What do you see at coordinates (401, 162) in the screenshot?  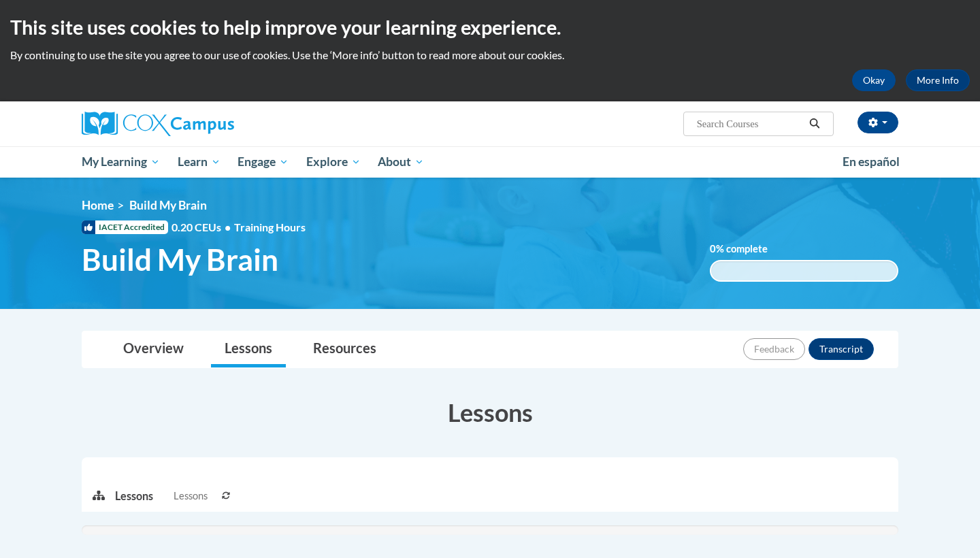 I see `span: About` at bounding box center [401, 162].